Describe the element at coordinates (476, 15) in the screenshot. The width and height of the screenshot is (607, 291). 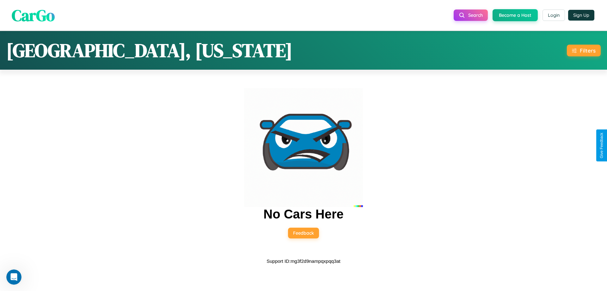
I see `span: Search` at that location.